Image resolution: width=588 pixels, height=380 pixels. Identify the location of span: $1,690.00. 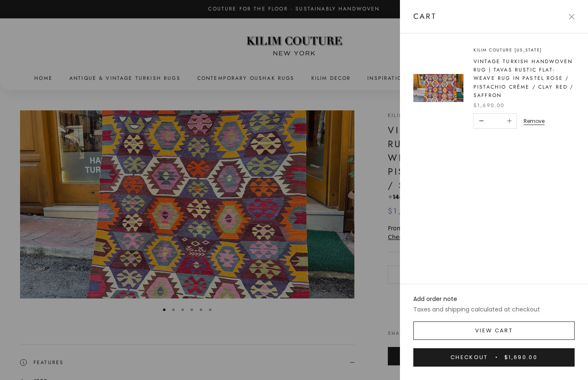
(517, 357).